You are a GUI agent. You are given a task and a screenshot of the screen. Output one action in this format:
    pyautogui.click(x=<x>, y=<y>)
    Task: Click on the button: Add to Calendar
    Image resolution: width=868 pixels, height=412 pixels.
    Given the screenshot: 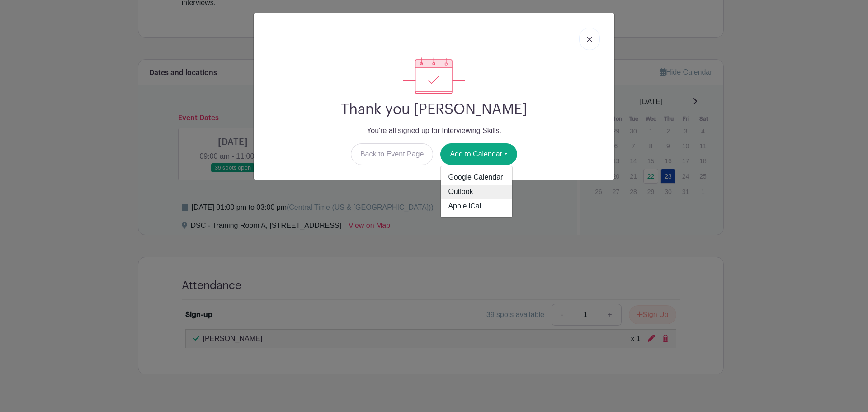 What is the action you would take?
    pyautogui.click(x=479, y=154)
    